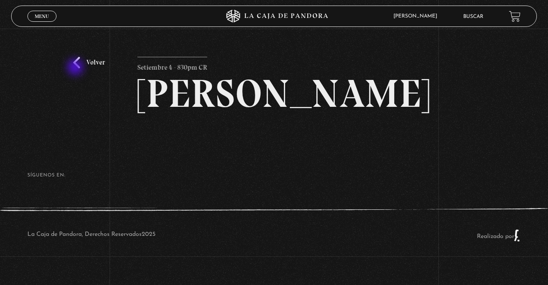  Describe the element at coordinates (514, 16) in the screenshot. I see `a: View your shopping cart` at that location.